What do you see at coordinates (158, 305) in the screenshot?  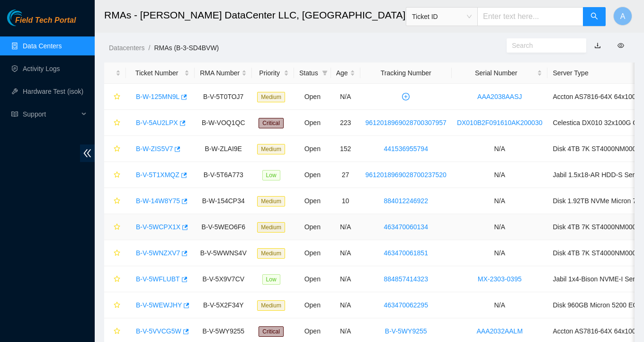 I see `a: B-V-5WEWJHY` at bounding box center [158, 305].